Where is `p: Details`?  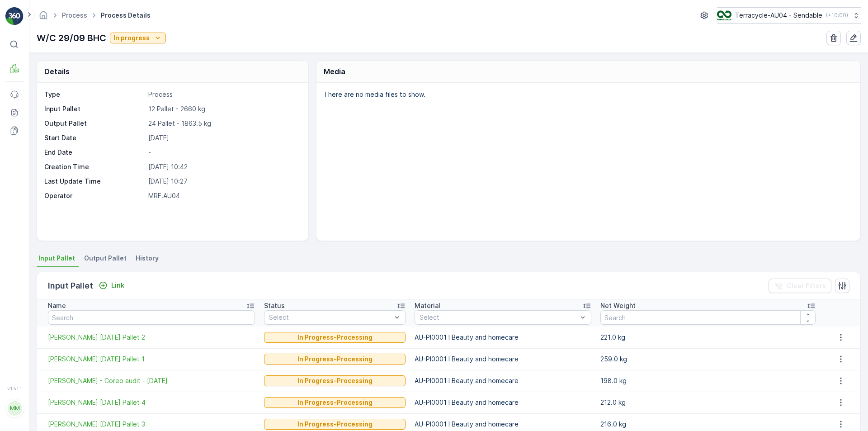 p: Details is located at coordinates (57, 72).